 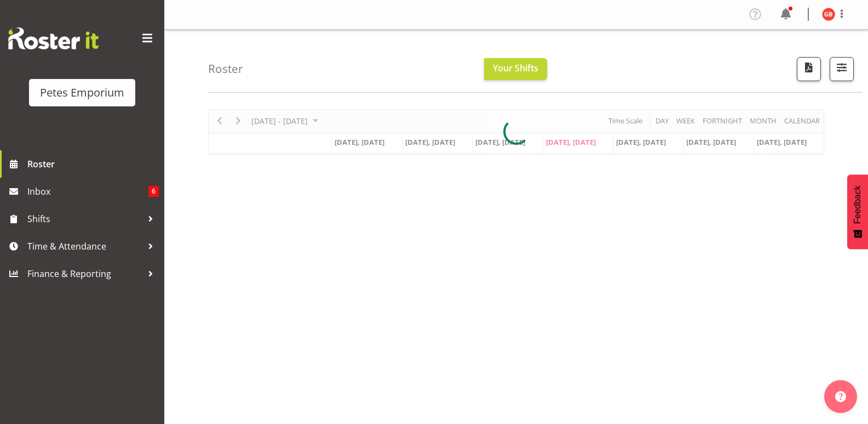 What do you see at coordinates (842, 69) in the screenshot?
I see `button: Filter Shifts` at bounding box center [842, 69].